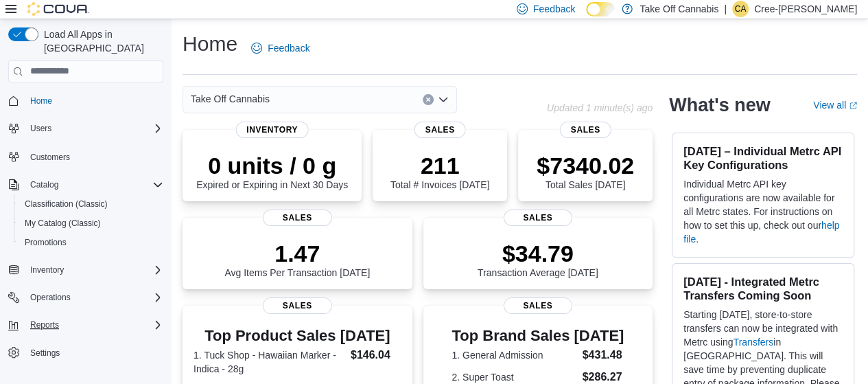  Describe the element at coordinates (66, 204) in the screenshot. I see `a: Classification (Classic)` at that location.